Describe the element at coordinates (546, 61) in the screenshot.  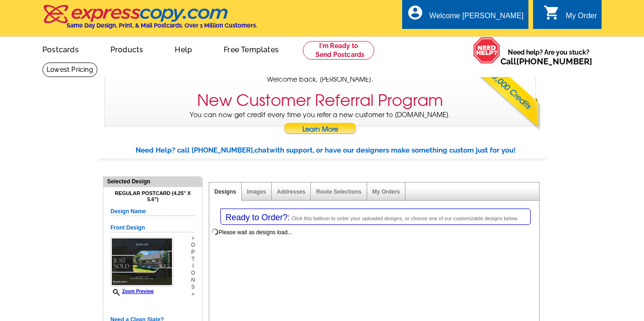
I see `span: Call` at that location.